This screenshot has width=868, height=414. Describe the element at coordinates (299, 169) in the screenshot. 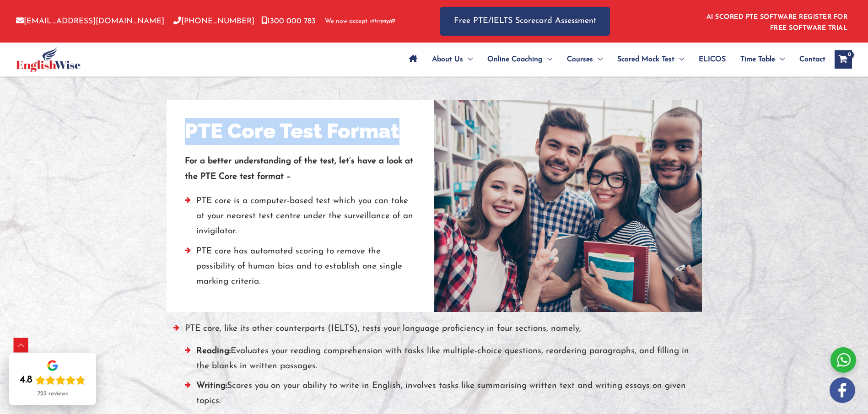

I see `strong: For a better understanding of the test, let’s have a look at the PTE Core test format –` at that location.